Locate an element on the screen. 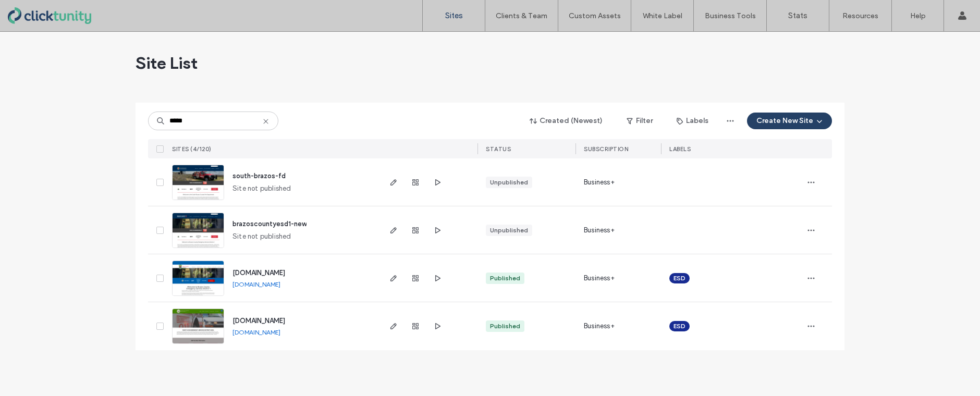  span: Help is located at coordinates (34, 12).